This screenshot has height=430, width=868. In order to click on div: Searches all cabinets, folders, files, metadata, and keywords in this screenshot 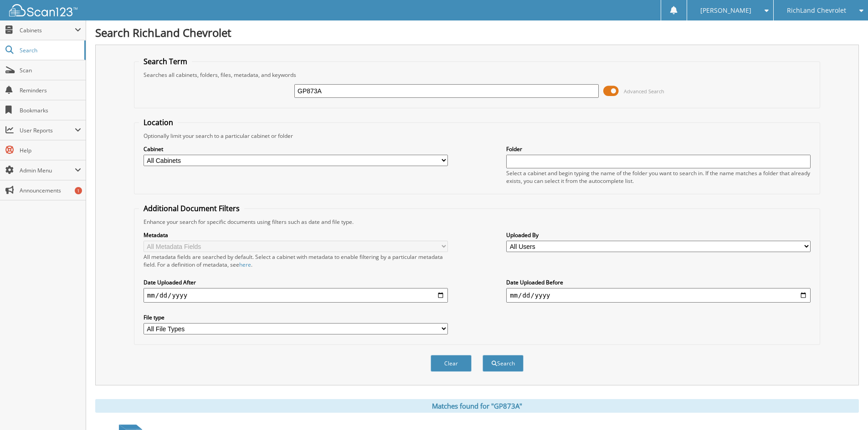, I will do `click(477, 75)`.